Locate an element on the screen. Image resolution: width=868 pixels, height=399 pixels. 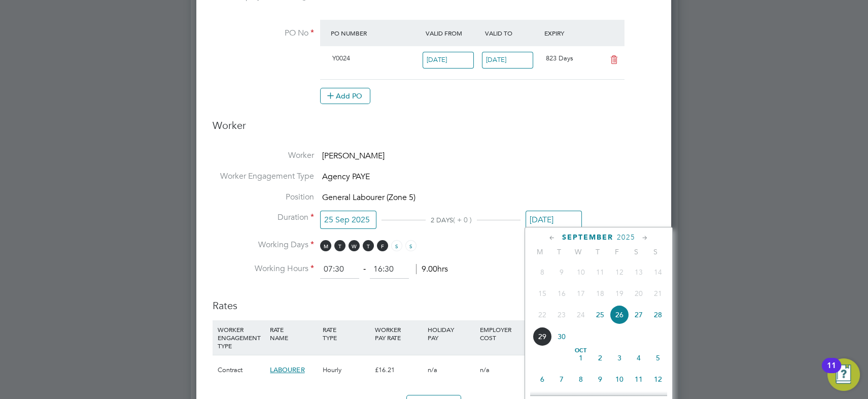
input: 08:00 is located at coordinates (339, 270).